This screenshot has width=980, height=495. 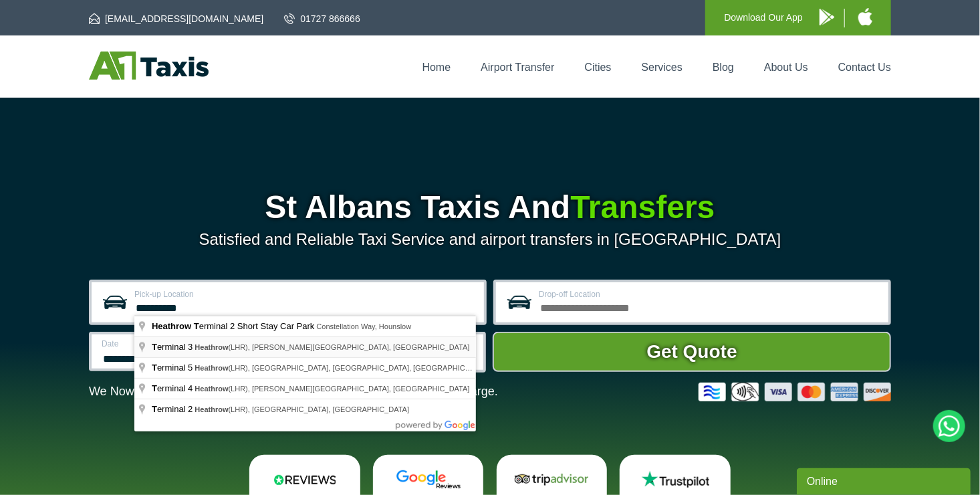 What do you see at coordinates (187, 344) in the screenshot?
I see `label: Date` at bounding box center [187, 344].